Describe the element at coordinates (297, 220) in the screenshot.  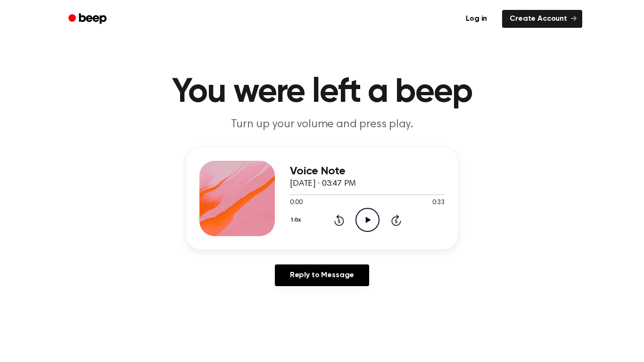
I see `button: 1.0x` at that location.